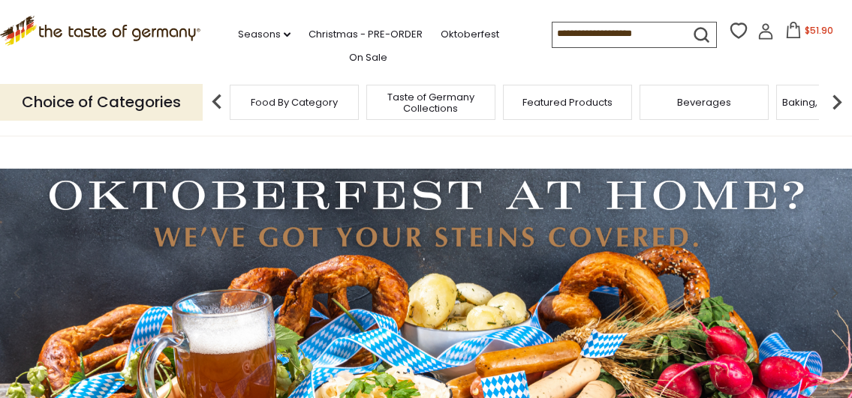  Describe the element at coordinates (567, 102) in the screenshot. I see `span: Featured Products` at that location.